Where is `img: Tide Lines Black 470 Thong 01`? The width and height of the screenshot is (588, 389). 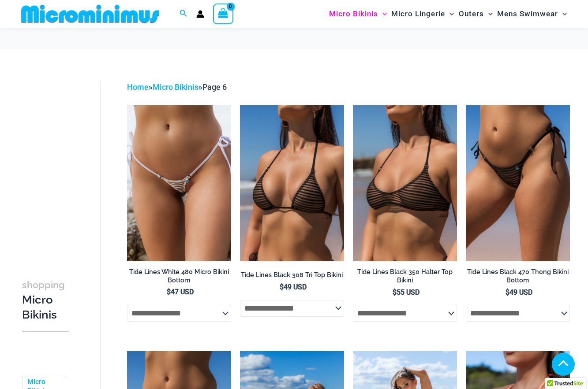 img: Tide Lines Black 470 Thong 01 is located at coordinates (517, 184).